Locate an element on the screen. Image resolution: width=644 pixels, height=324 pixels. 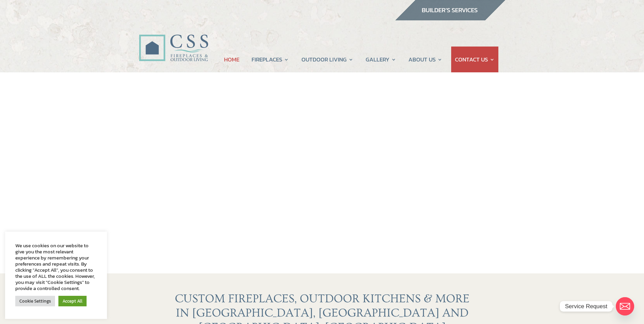
a: Accept All is located at coordinates (72, 301).